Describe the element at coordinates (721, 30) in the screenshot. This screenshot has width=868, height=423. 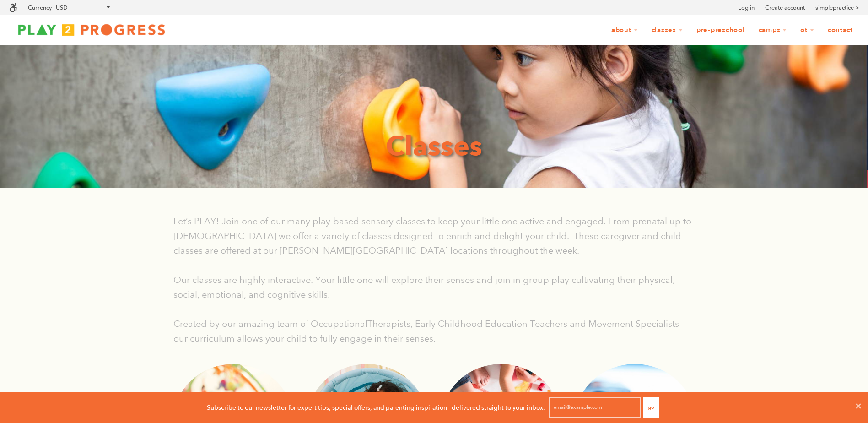
I see `a: Pre-Preschool` at that location.